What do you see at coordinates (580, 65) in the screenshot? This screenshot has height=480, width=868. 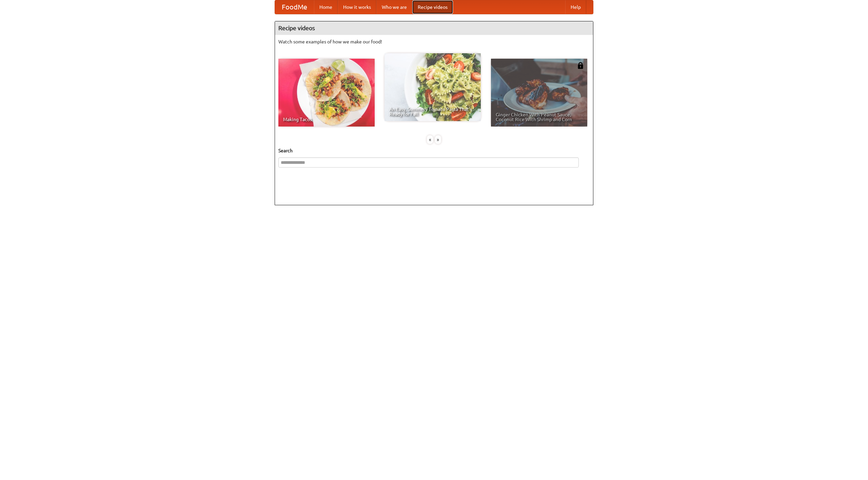 I see `img: 483408.png` at bounding box center [580, 65].